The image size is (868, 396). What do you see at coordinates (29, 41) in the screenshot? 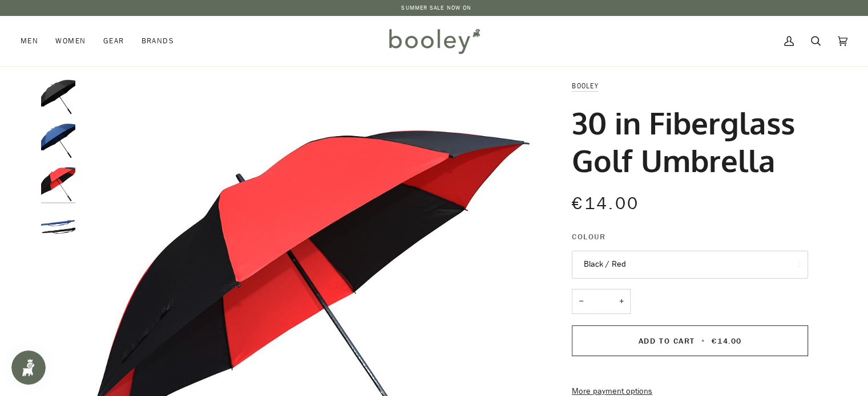
I see `span: Men` at bounding box center [29, 41].